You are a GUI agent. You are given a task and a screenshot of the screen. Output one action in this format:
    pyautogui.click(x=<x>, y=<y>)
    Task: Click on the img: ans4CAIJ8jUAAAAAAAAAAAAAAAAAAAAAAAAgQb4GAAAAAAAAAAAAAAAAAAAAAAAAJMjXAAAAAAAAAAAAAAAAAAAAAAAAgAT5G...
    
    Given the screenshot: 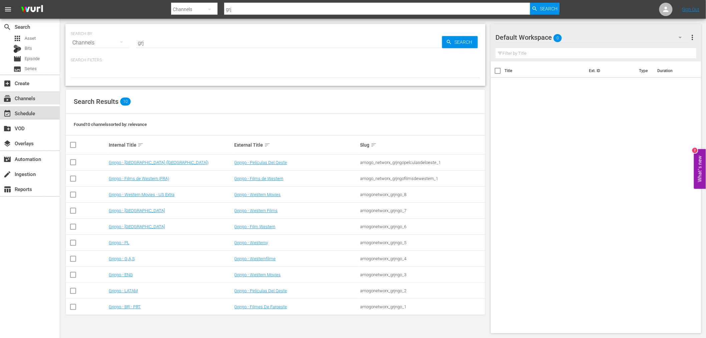 What is the action you would take?
    pyautogui.click(x=32, y=9)
    